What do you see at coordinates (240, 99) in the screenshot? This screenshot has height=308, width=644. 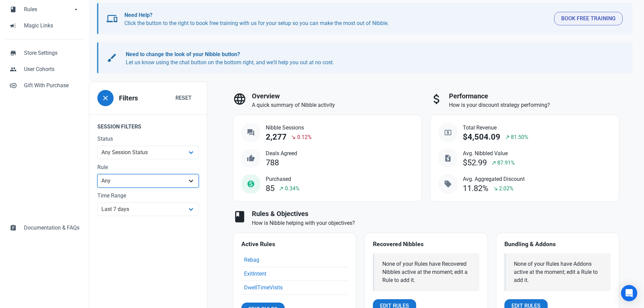 I see `span: language` at bounding box center [240, 99].